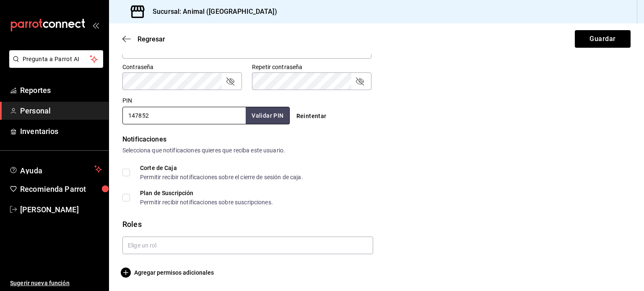 Image resolution: width=644 pixels, height=291 pixels. What do you see at coordinates (61, 189) in the screenshot?
I see `span: Recomienda Parrot` at bounding box center [61, 189].